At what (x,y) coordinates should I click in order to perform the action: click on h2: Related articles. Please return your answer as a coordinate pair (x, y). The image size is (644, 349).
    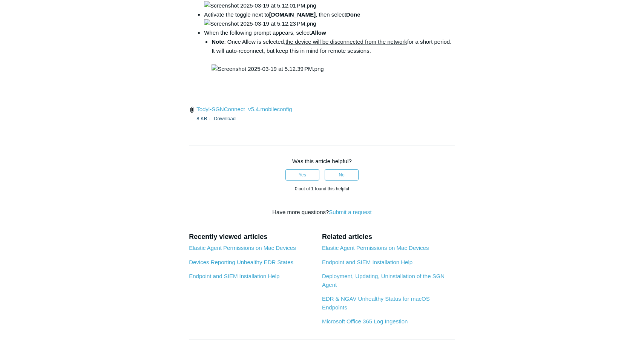
    Looking at the image, I should click on (388, 237).